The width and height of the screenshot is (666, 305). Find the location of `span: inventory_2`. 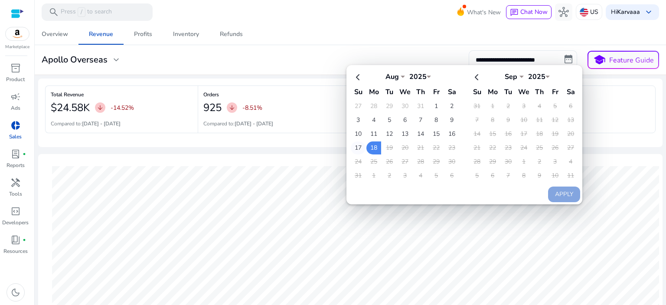

span: inventory_2 is located at coordinates (16, 68).